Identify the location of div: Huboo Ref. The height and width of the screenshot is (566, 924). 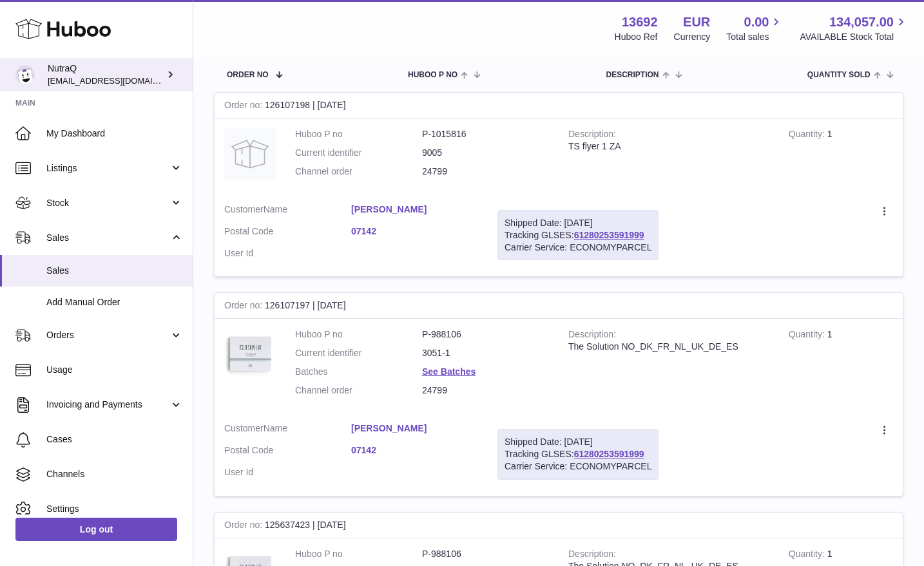
(636, 36).